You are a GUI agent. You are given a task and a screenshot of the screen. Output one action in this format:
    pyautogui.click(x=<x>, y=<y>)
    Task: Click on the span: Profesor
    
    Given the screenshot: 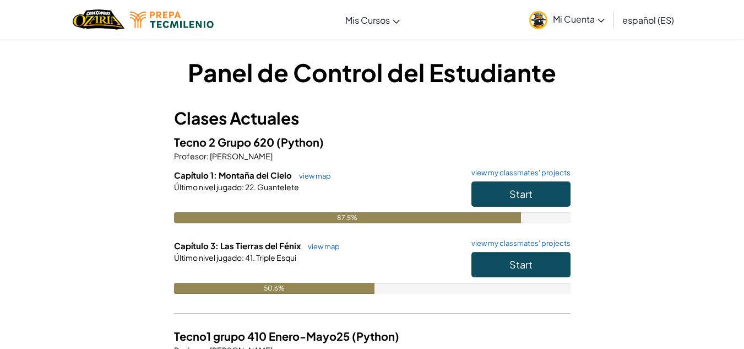 What is the action you would take?
    pyautogui.click(x=190, y=156)
    